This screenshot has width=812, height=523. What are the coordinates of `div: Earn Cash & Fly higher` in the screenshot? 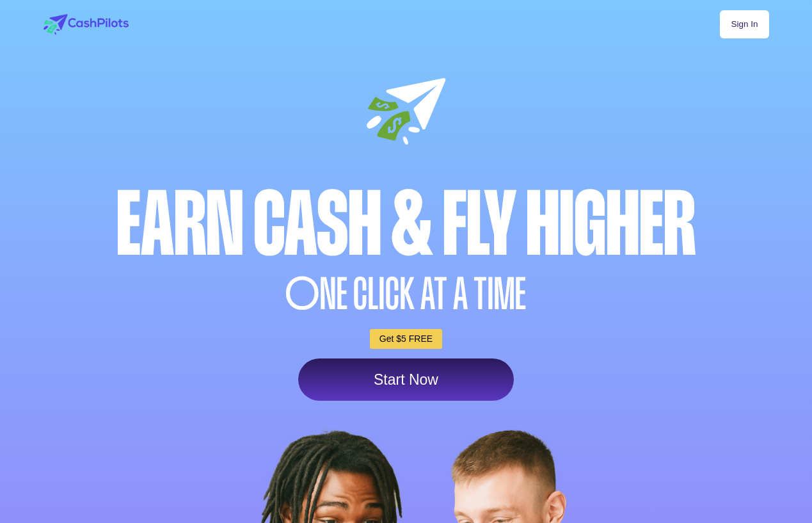 It's located at (406, 224).